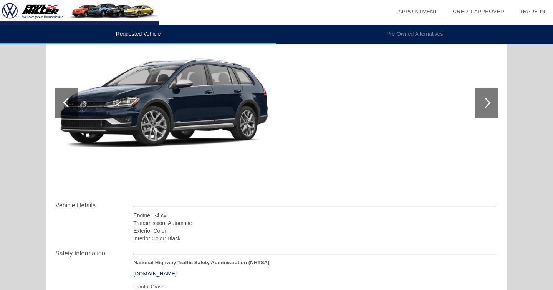  I want to click on a: Trade-In, so click(533, 11).